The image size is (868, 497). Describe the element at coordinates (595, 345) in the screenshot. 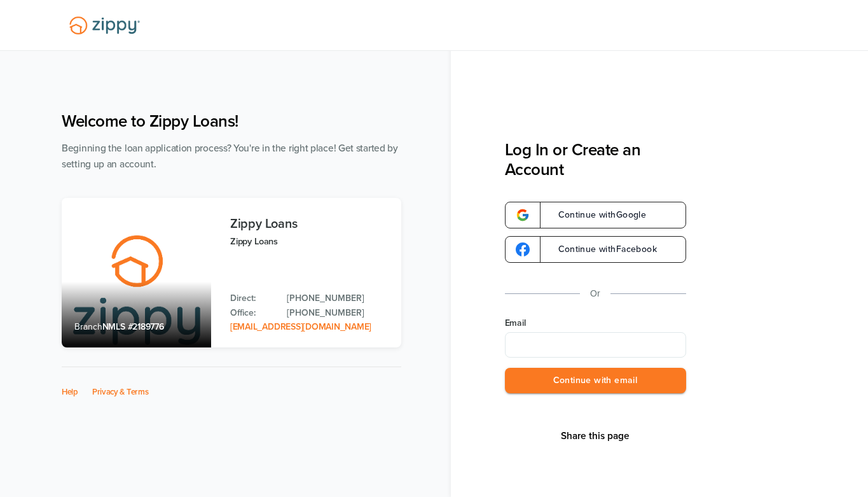

I see `input: Email Address` at that location.